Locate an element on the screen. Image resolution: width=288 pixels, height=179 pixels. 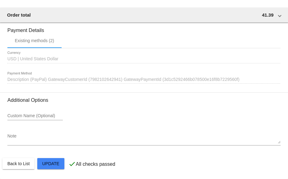
div: Existing methods (2) is located at coordinates (35, 41).